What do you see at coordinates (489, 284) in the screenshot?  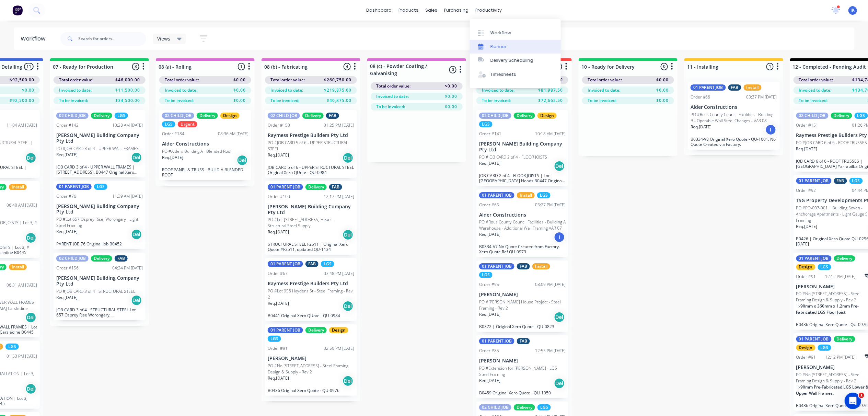 I see `div: Order #95` at bounding box center [489, 284].